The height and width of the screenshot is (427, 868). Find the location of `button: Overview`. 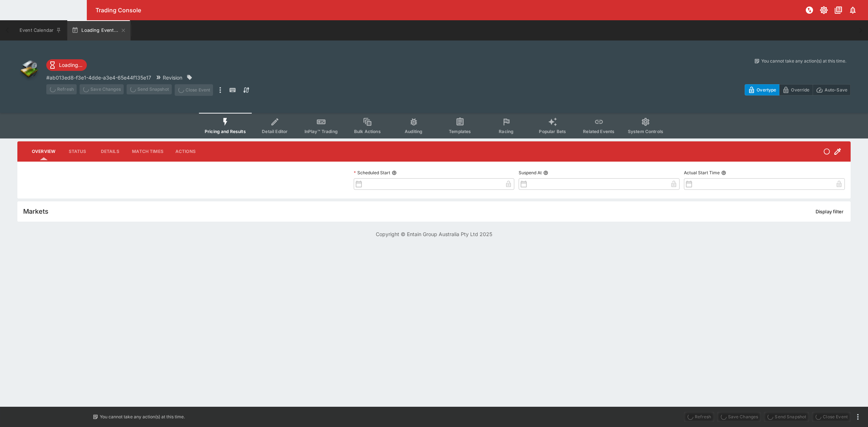

button: Overview is located at coordinates (43, 152).